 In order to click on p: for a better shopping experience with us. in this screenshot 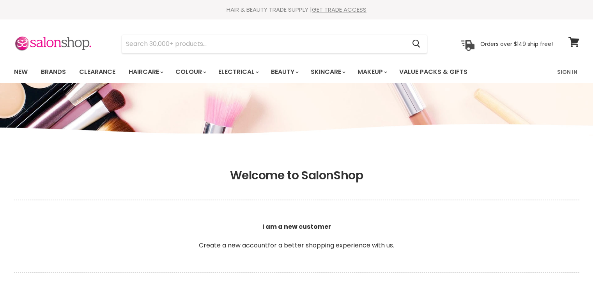, I will do `click(296, 236)`.